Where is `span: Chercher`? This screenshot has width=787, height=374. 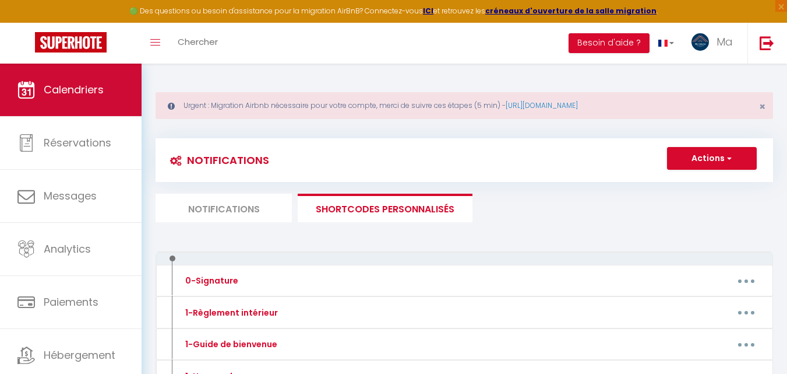
span: Chercher is located at coordinates (198, 41).